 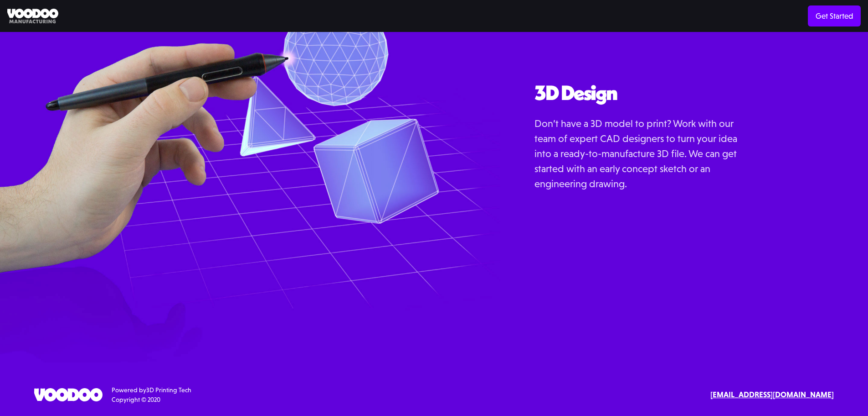 What do you see at coordinates (639, 153) in the screenshot?
I see `p: Don’t have a 3D model to print? Work with our team of expert CAD designers to turn your idea into...` at bounding box center [639, 153].